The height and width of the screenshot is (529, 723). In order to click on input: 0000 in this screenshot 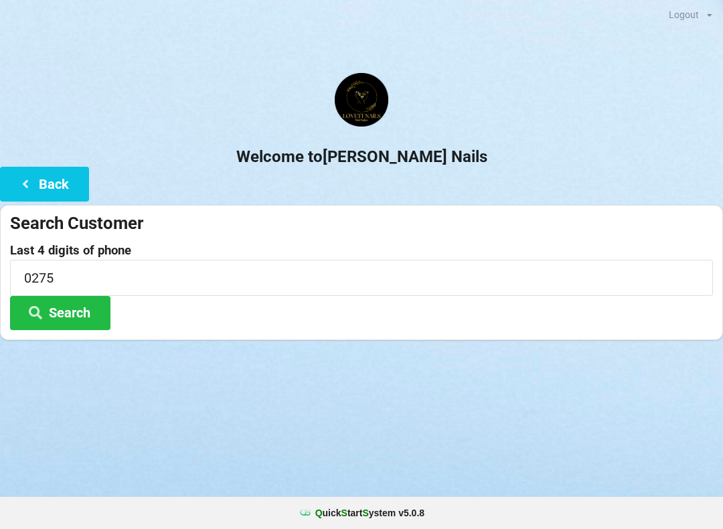, I will do `click(361, 277)`.